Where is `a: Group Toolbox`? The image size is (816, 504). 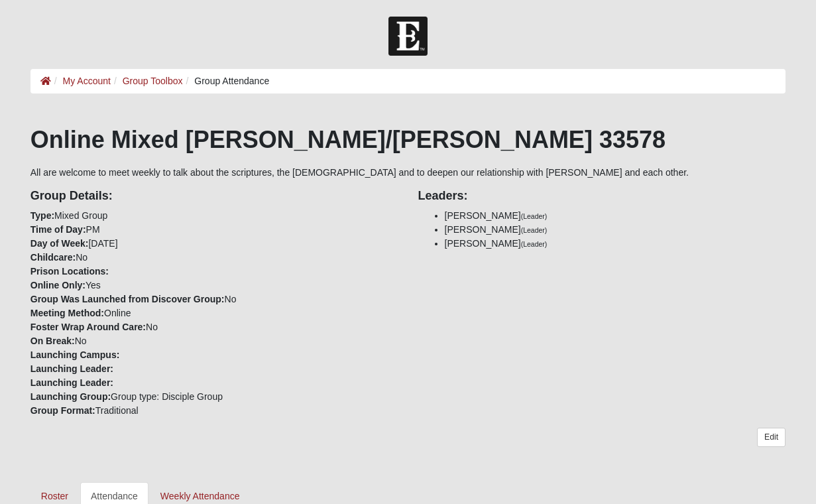 a: Group Toolbox is located at coordinates (152, 81).